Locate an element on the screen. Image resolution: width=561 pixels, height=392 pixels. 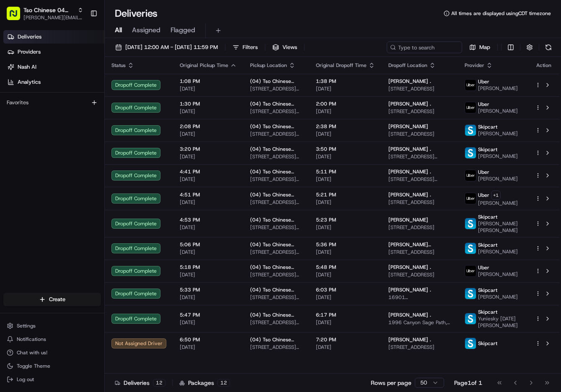
span: Nash AI is located at coordinates (27, 67).